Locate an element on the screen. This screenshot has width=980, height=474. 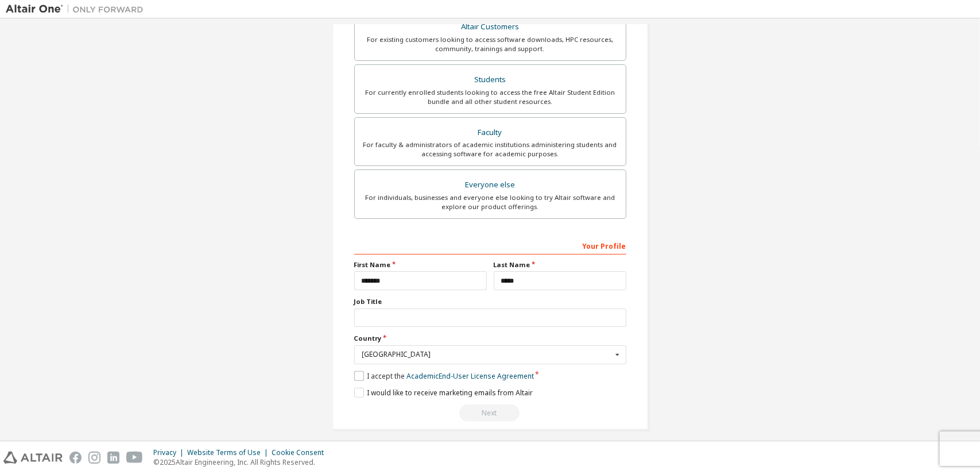
div: Website Terms of Use is located at coordinates (229, 453).